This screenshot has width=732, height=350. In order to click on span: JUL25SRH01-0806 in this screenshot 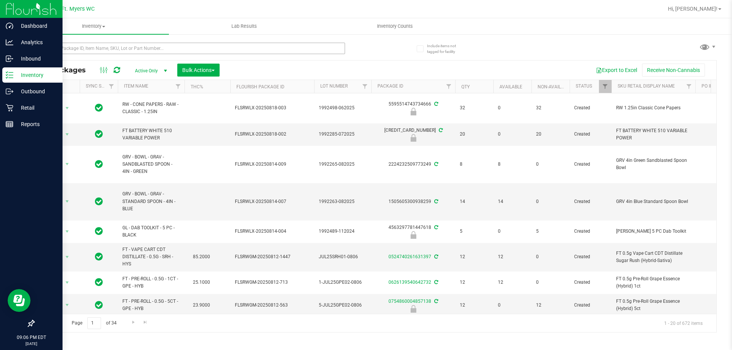, I will do `click(343, 257)`.